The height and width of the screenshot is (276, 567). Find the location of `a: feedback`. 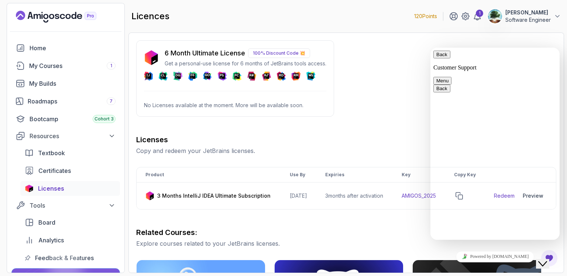

a: feedback is located at coordinates (70, 258).